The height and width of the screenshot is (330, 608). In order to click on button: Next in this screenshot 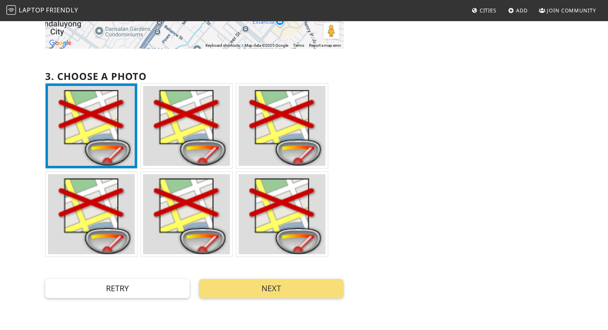, I will do `click(271, 289)`.